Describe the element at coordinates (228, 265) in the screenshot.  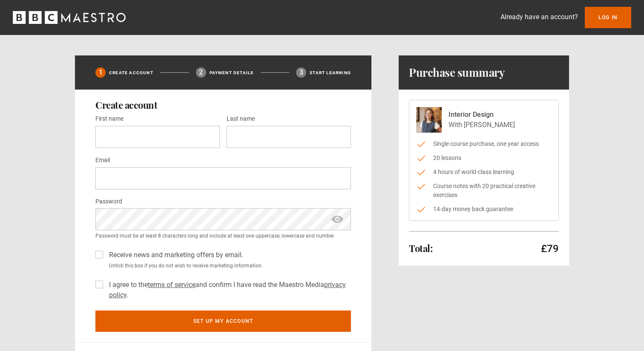
I see `small: Untick this box if you do not wish to receive marketing information.` at that location.